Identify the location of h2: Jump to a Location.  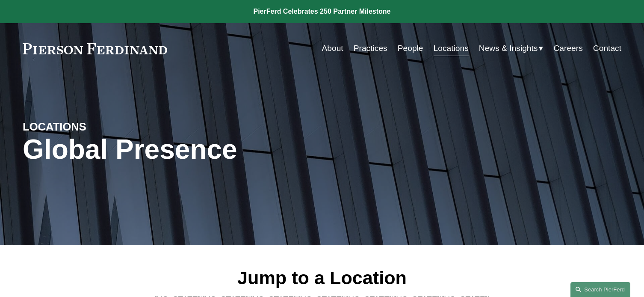
(322, 278).